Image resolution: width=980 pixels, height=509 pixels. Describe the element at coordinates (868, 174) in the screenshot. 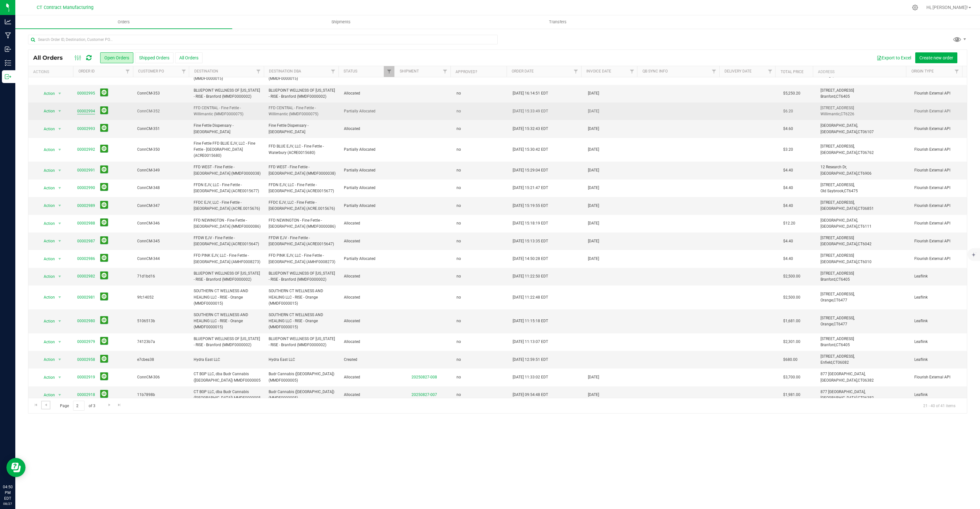

I see `span: 6906` at that location.